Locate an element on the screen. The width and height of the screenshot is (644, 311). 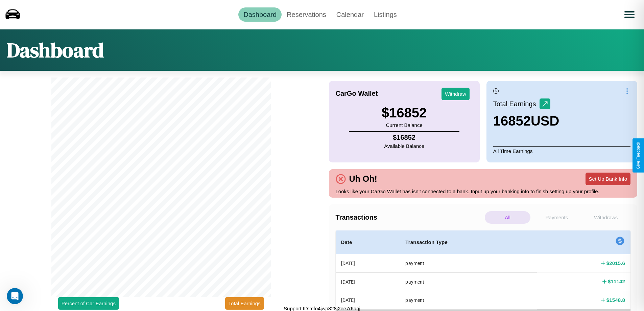
h4: $ 1548.8 is located at coordinates (616, 300).